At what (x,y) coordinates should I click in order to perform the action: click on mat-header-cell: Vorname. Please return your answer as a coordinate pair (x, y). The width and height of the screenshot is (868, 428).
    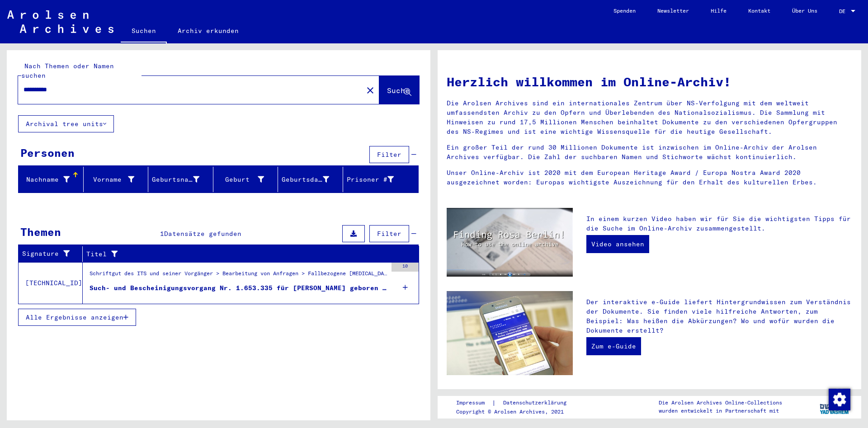
    Looking at the image, I should click on (116, 179).